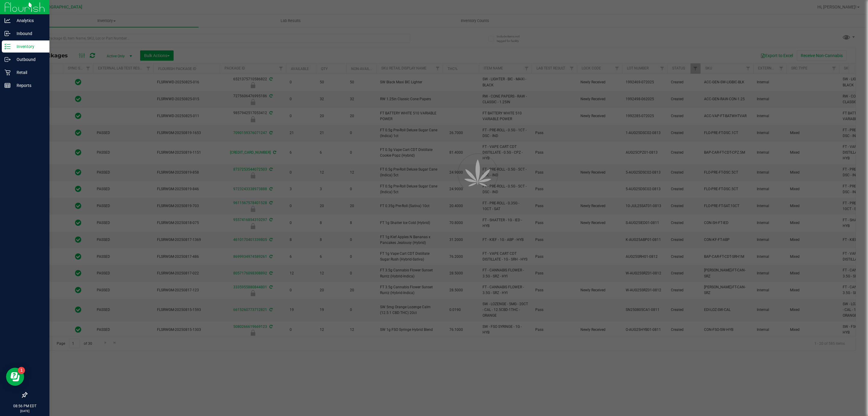 The image size is (868, 416). I want to click on p: Inventory, so click(29, 46).